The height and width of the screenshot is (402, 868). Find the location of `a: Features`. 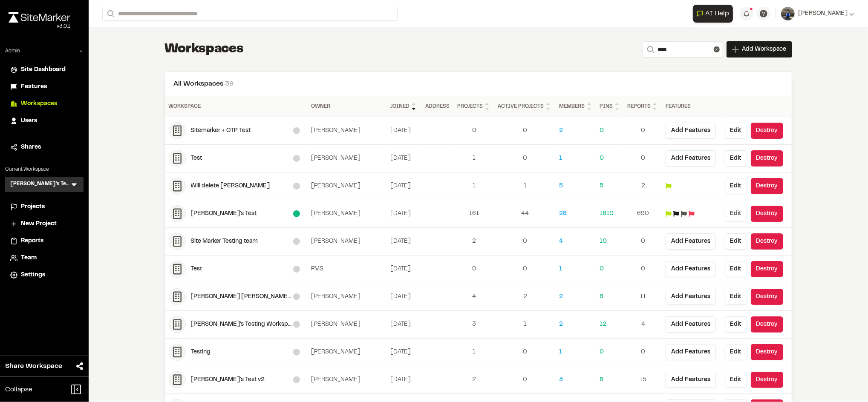

a: Features is located at coordinates (44, 87).